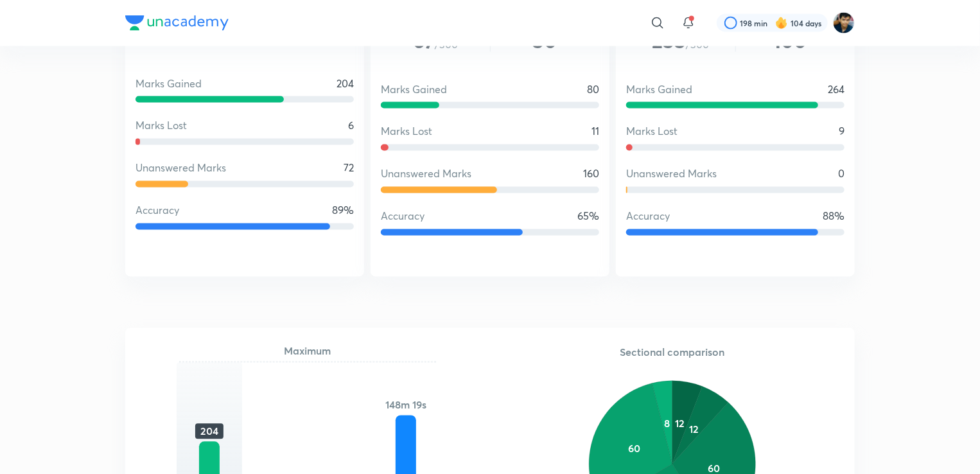  I want to click on p: 80, so click(593, 89).